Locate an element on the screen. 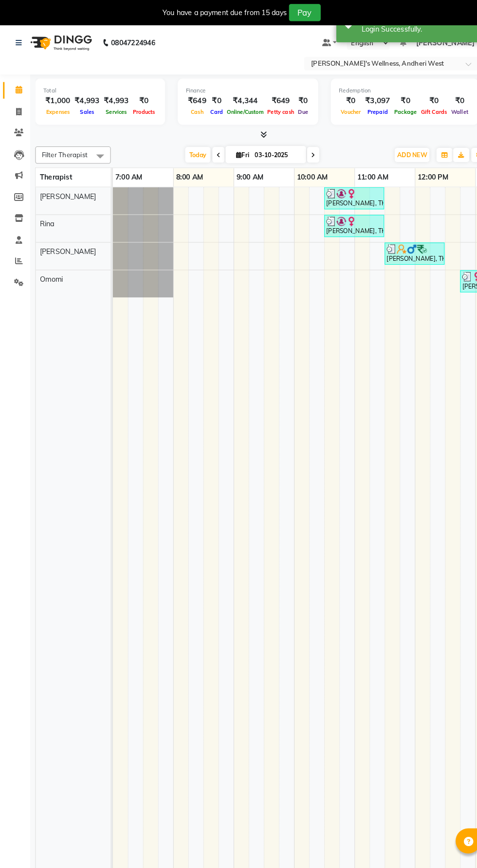  a: 11:00 AM is located at coordinates (361, 172).